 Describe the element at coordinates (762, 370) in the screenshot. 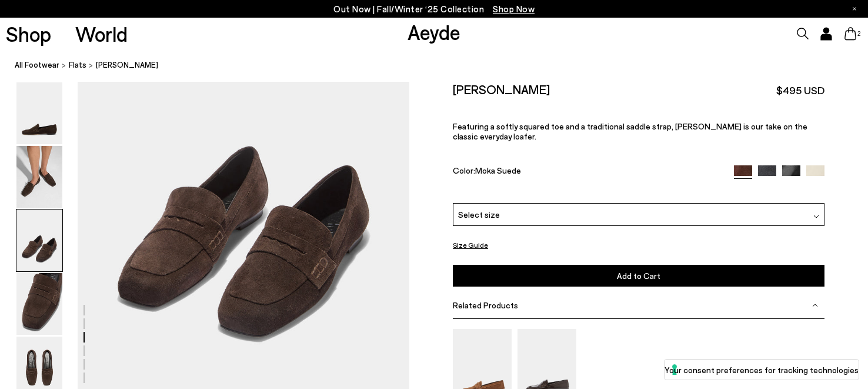

I see `label: Your consent preferences for tracking technologies` at that location.